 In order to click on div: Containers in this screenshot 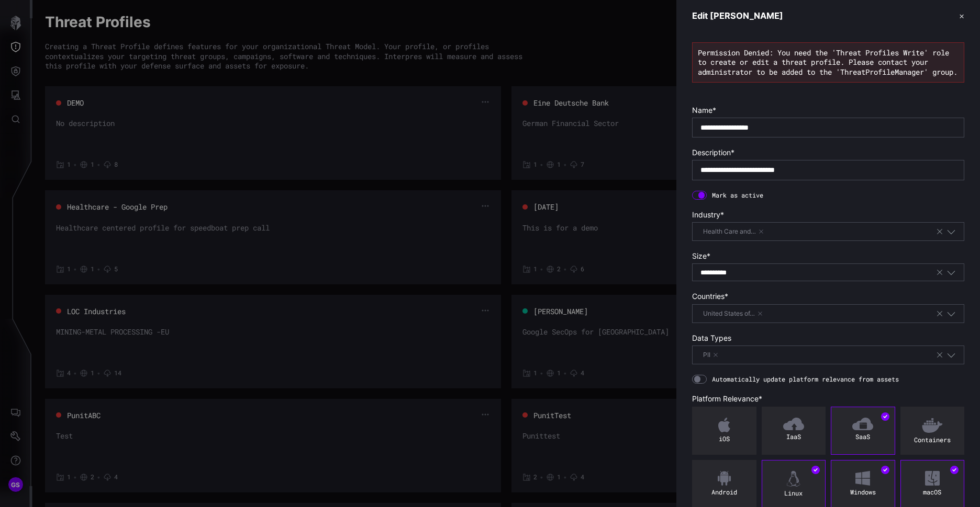, I will do `click(933, 440)`.